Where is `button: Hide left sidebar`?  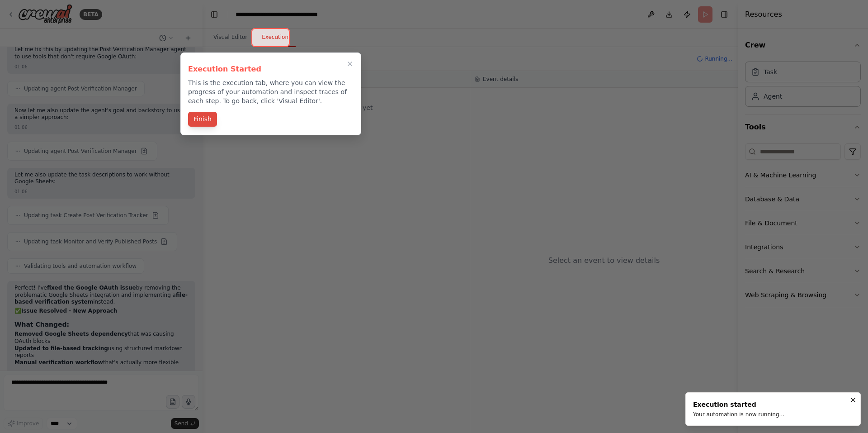
button: Hide left sidebar is located at coordinates (214, 15).